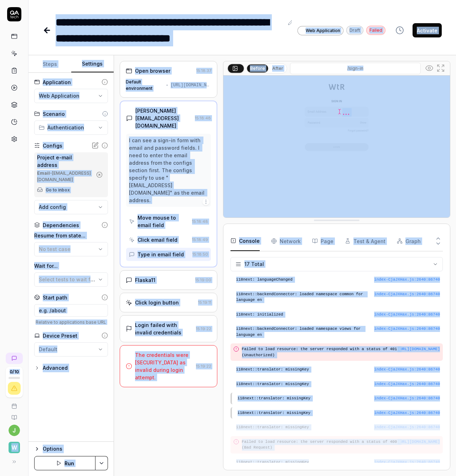 This screenshot has height=476, width=456. What do you see at coordinates (169, 221) in the screenshot?
I see `button: Move mouse to email field15:18:48` at bounding box center [169, 221].